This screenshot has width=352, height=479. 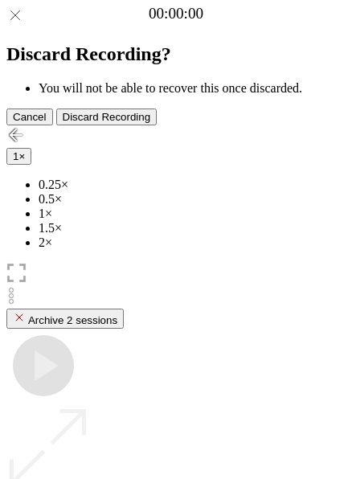 I want to click on button: Discard Recording, so click(x=107, y=116).